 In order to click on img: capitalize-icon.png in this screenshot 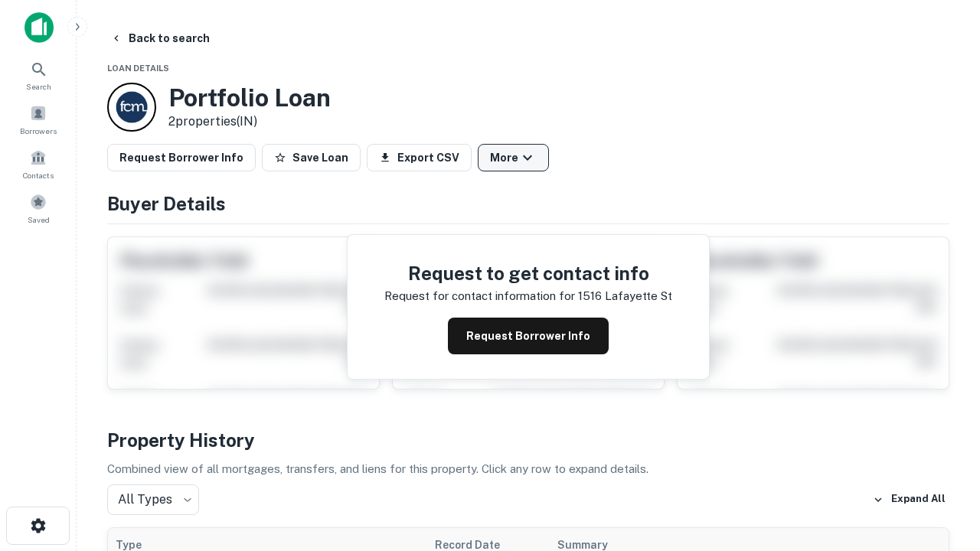, I will do `click(39, 28)`.